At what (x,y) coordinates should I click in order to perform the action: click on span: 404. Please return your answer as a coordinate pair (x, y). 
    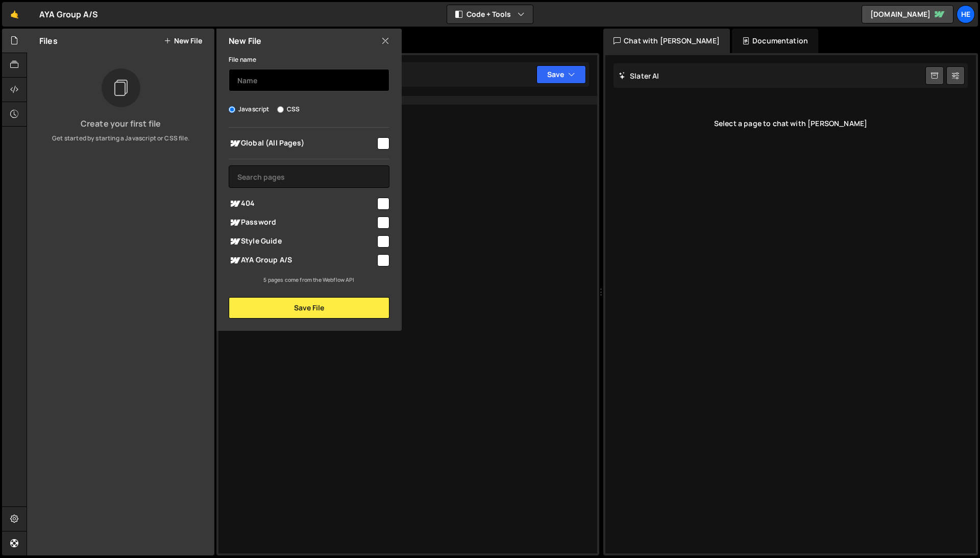
    Looking at the image, I should click on (302, 203).